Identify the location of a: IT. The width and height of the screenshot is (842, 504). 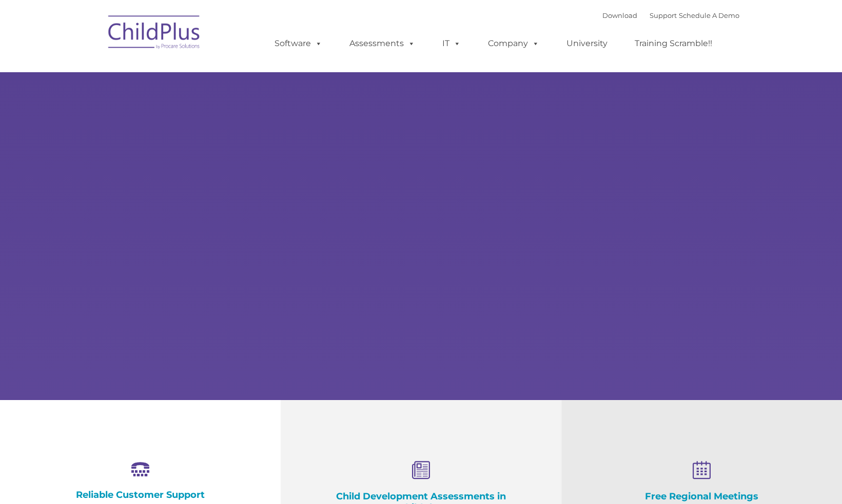
(452, 43).